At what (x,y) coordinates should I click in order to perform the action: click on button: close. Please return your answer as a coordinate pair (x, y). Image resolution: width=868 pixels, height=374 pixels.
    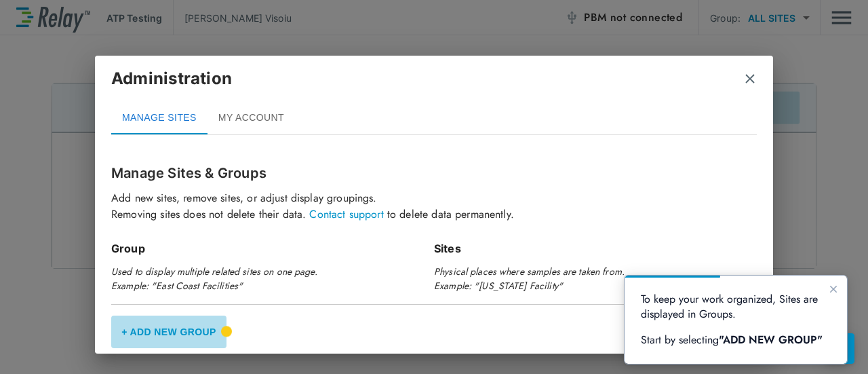
    Looking at the image, I should click on (750, 79).